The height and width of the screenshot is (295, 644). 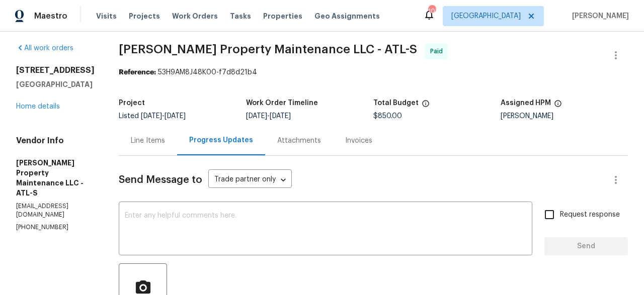 I want to click on h4: Vendor Info, so click(x=55, y=141).